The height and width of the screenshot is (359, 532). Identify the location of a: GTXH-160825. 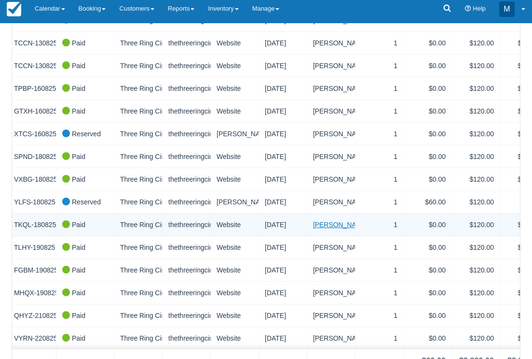
(36, 111).